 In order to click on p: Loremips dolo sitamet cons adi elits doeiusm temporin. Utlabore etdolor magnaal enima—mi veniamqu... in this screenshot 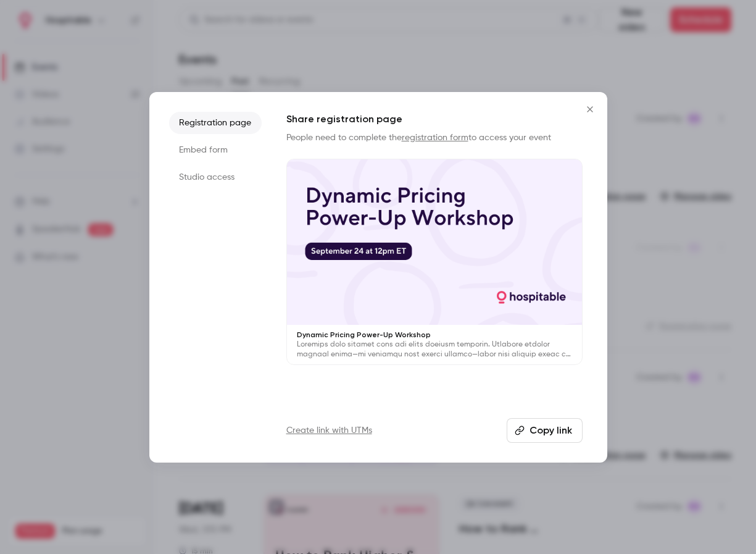, I will do `click(435, 350)`.